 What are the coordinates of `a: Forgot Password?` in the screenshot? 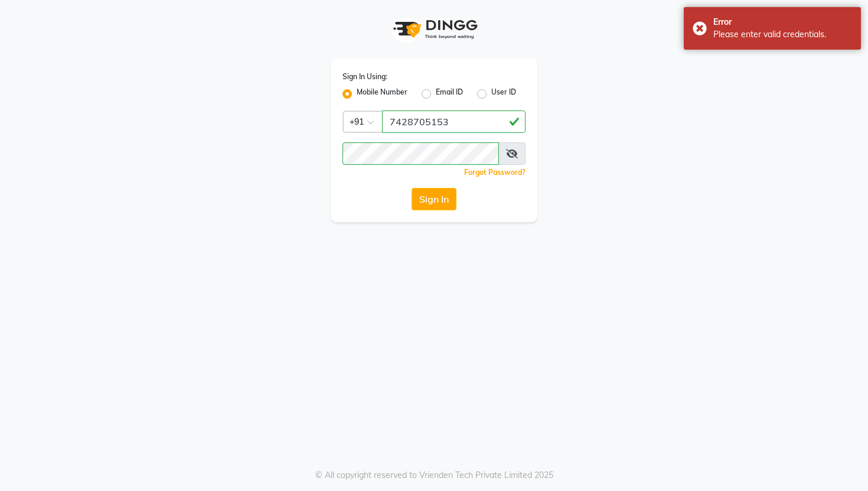 It's located at (495, 171).